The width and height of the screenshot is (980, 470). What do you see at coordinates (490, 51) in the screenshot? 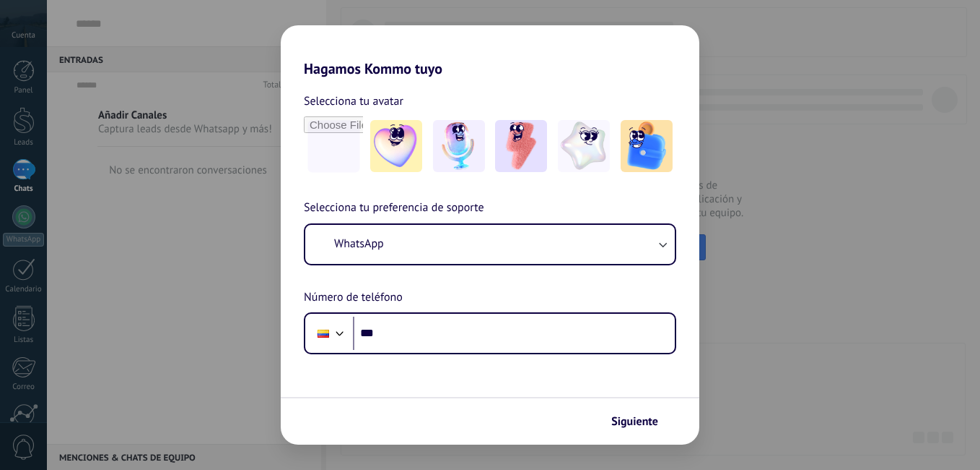
I see `h2: Hagamos Kommo tuyo` at bounding box center [490, 51].